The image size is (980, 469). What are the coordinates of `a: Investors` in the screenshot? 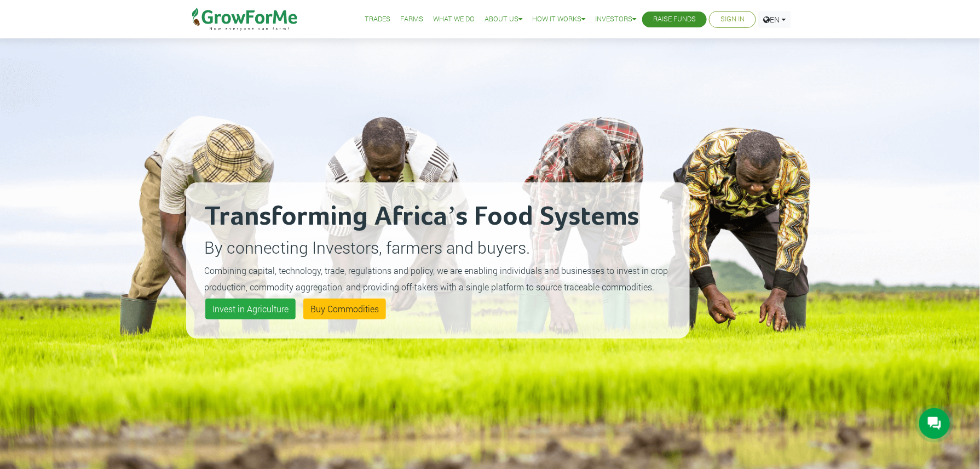 It's located at (615, 19).